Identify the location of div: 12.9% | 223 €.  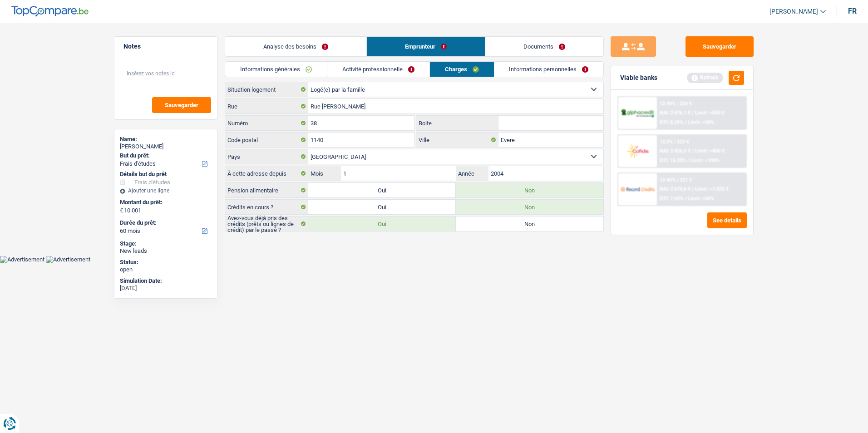
(674, 142).